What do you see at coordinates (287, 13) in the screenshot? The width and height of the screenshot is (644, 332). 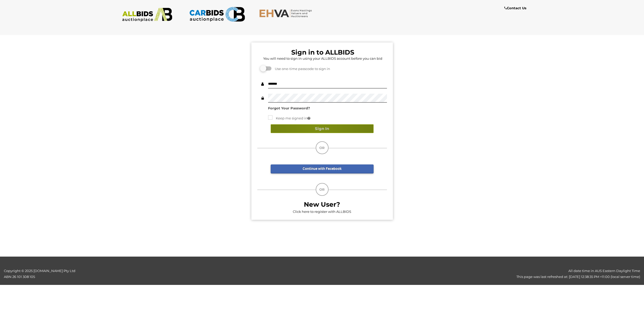 I see `img: EHVA.com.au` at bounding box center [287, 13].